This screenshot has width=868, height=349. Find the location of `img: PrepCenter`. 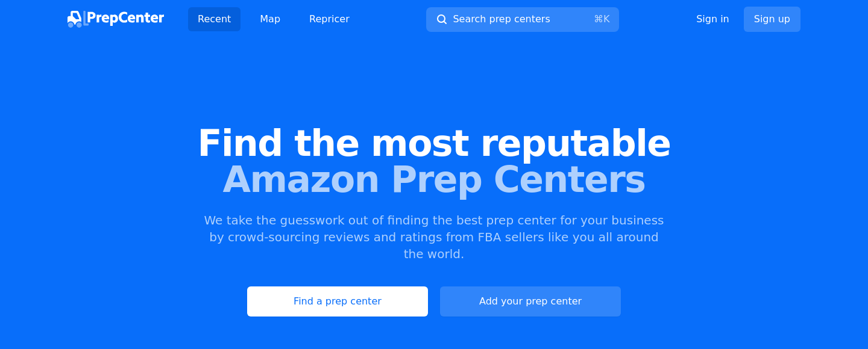

img: PrepCenter is located at coordinates (115, 20).